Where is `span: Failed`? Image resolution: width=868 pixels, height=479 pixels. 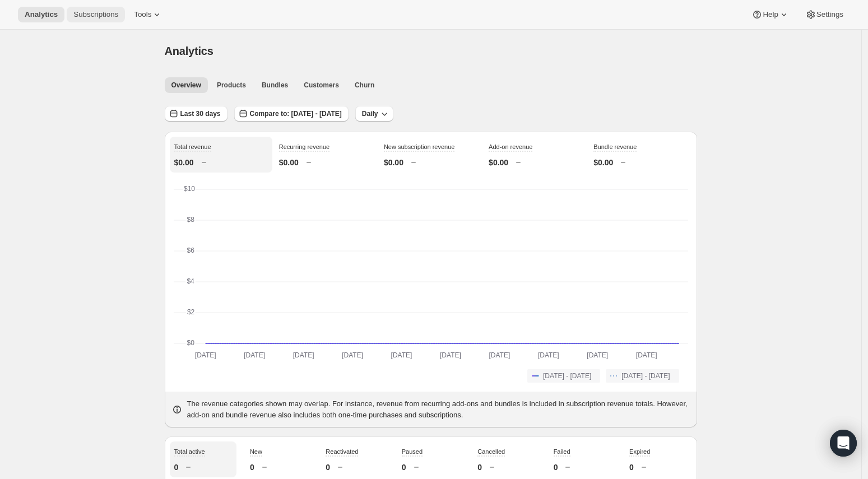
span: Failed is located at coordinates (562, 452).